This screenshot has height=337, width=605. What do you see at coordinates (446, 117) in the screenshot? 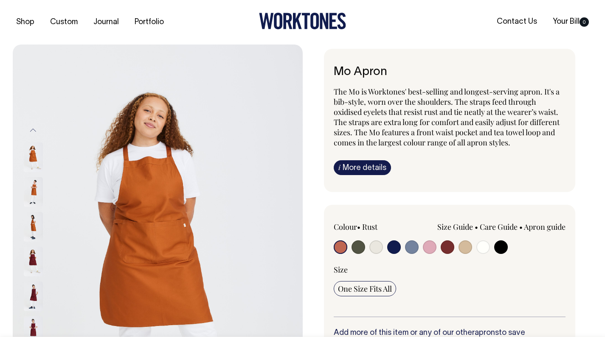
I see `span: The Mo is Worktones' best-selling and longest-serving apron. It's a bib-style, worn over the shou...` at bounding box center [446, 117].